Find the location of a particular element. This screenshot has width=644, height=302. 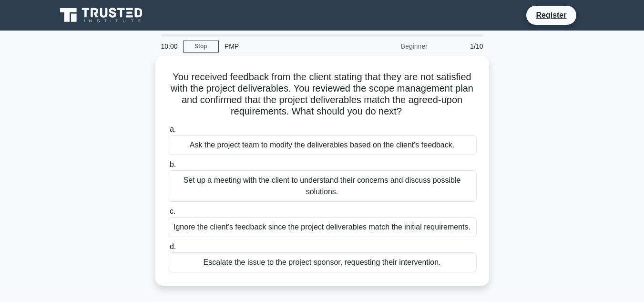

span: a. is located at coordinates (173, 129).